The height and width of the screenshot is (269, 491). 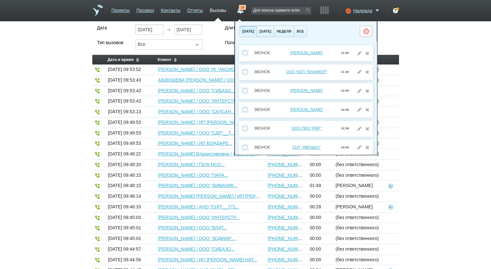 What do you see at coordinates (195, 9) in the screenshot?
I see `a: Отчеты` at bounding box center [195, 9].